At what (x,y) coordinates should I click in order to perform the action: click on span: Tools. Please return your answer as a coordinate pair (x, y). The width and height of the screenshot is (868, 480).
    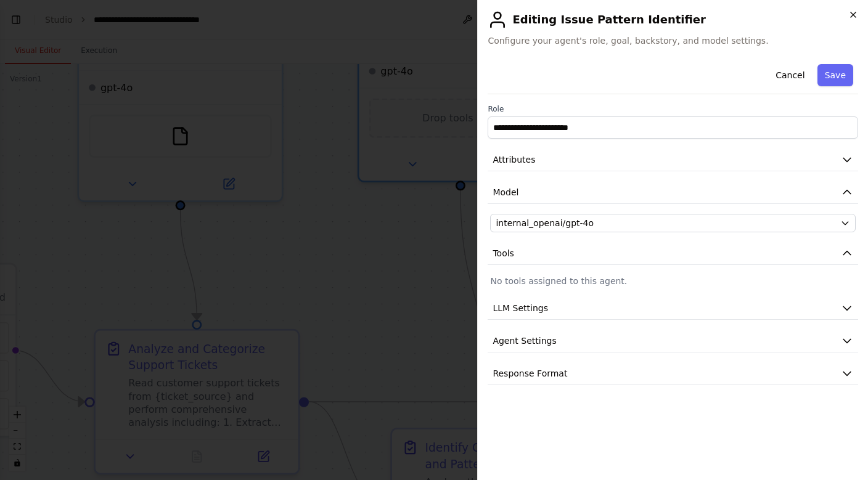
    Looking at the image, I should click on (503, 253).